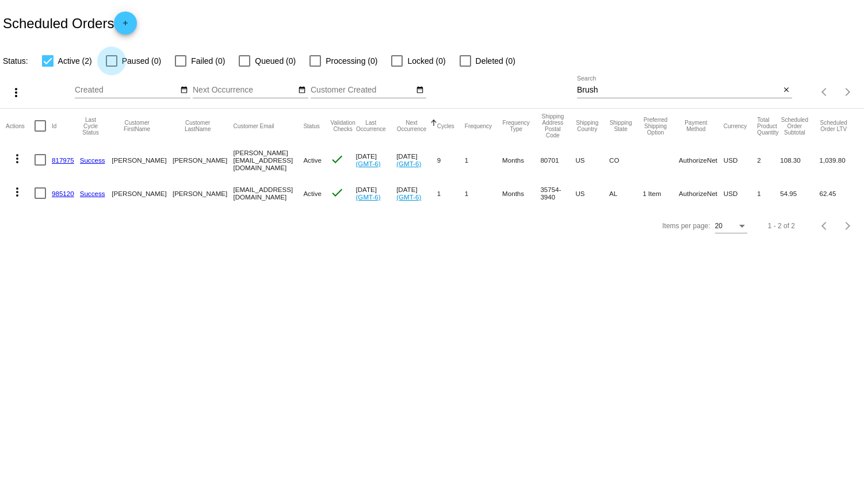  I want to click on button: Change sorting for LastOccurrenceUtc, so click(371, 126).